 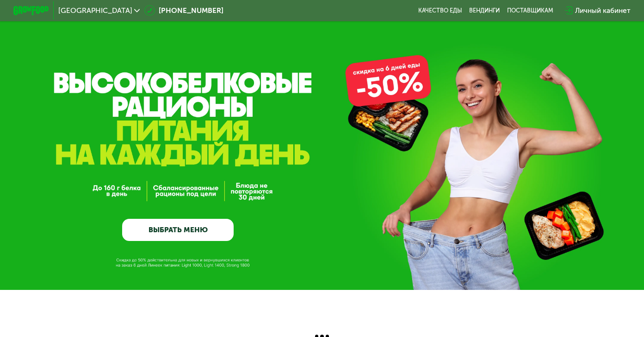 I want to click on a: Вендинги, so click(x=484, y=10).